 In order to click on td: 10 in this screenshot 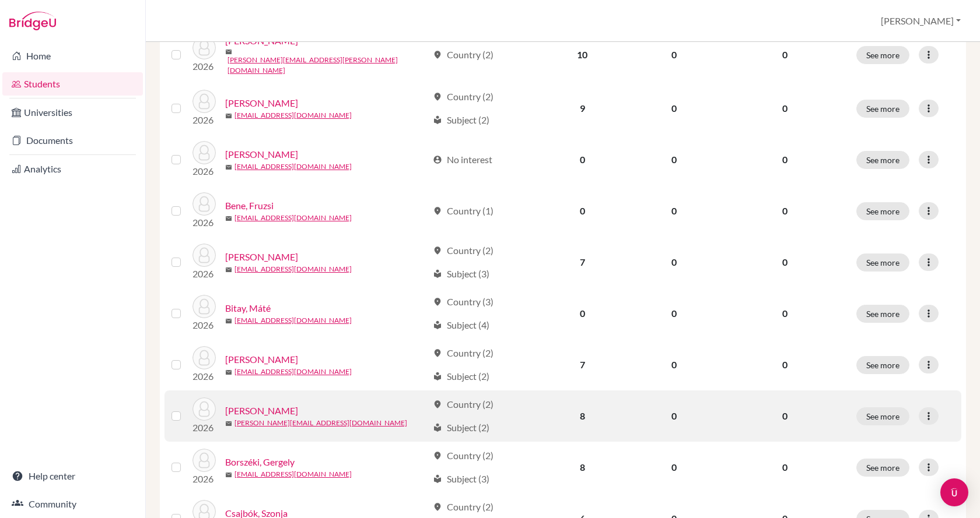, I will do `click(582, 54)`.